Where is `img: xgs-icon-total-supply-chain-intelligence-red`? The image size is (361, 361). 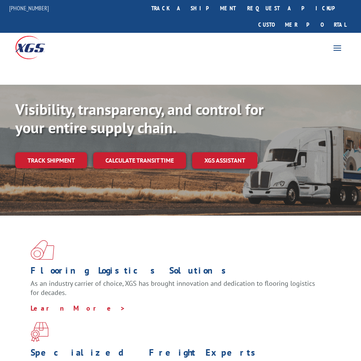 img: xgs-icon-total-supply-chain-intelligence-red is located at coordinates (42, 250).